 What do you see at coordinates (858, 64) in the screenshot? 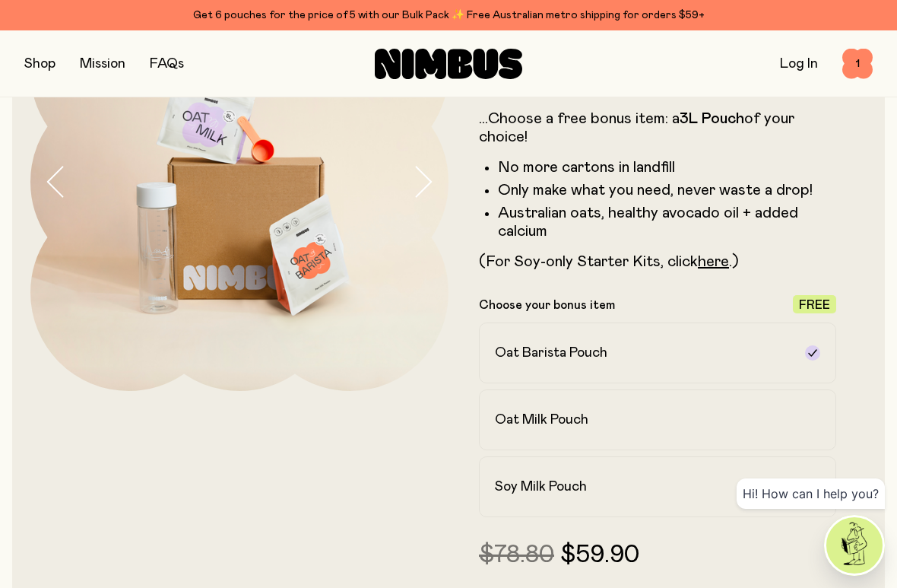
I see `button: 1` at bounding box center [858, 64].